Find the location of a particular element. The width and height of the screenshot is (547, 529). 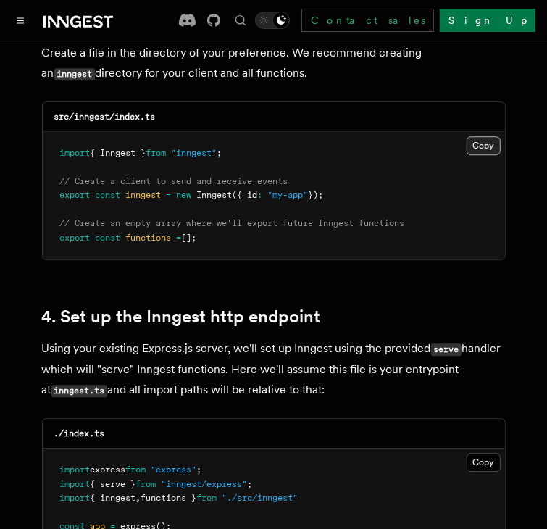

span: "express" is located at coordinates (174, 470).